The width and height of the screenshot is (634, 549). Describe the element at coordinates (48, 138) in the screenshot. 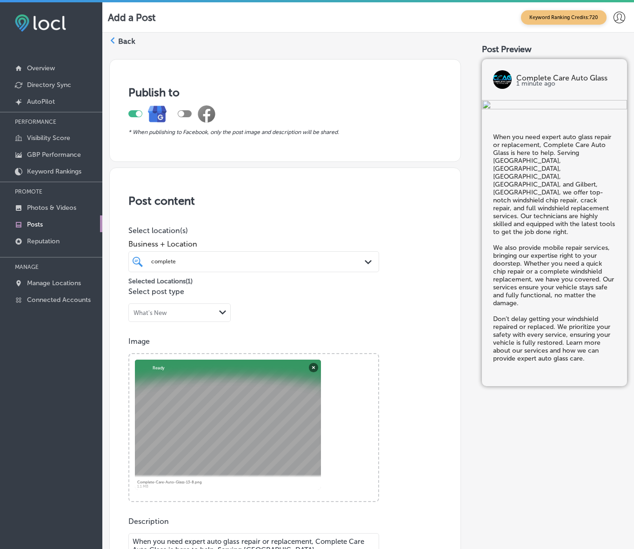

I see `p: Visibility Score` at that location.